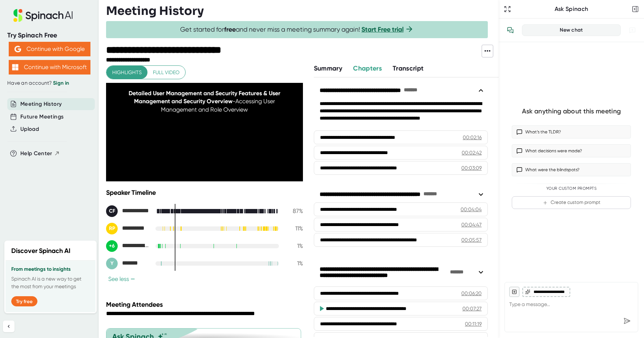  Describe the element at coordinates (40, 154) in the screenshot. I see `button: Help Center` at that location.